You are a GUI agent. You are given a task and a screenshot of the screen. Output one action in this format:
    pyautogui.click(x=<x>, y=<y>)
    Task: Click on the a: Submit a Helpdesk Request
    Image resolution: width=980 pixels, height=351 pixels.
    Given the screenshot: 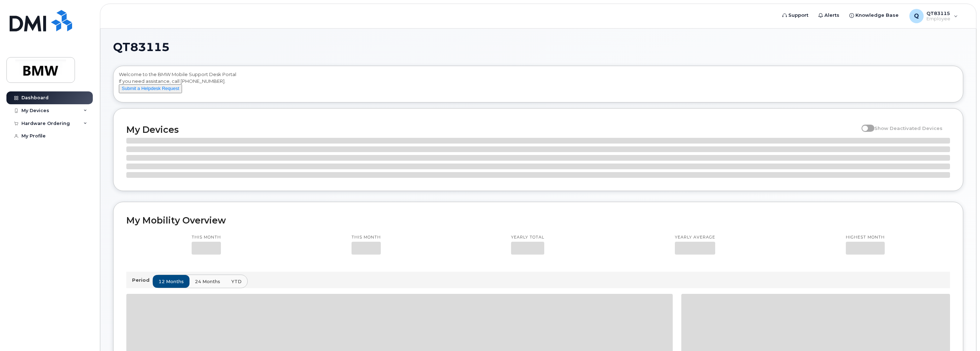 What is the action you would take?
    pyautogui.click(x=150, y=88)
    